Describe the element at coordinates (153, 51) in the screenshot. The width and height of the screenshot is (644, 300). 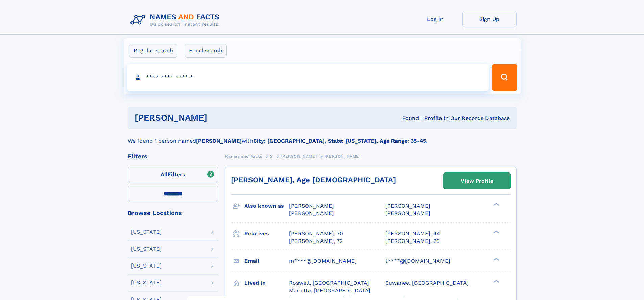
I see `label: Regular search` at that location.